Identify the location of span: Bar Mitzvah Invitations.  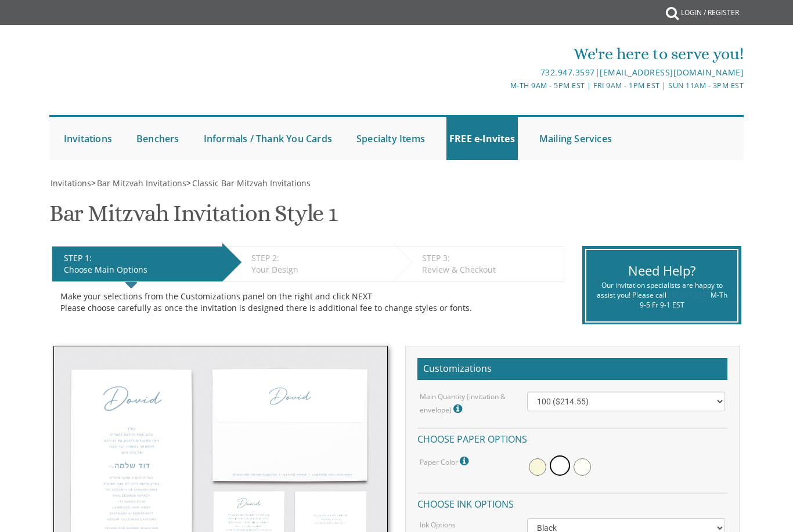
(142, 183).